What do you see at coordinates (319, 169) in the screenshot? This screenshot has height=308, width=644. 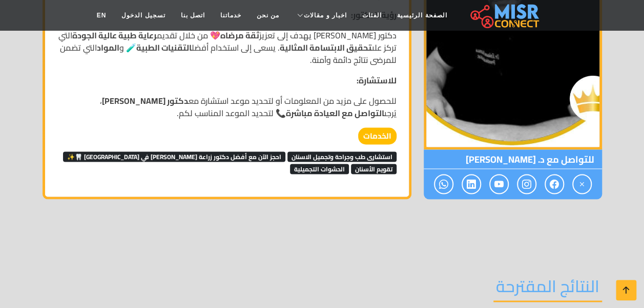 I see `span: الحشوات التجميلية` at bounding box center [319, 169].